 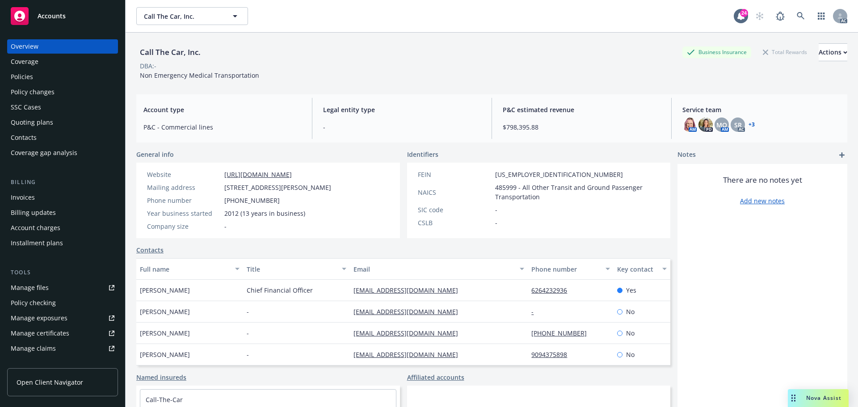 What do you see at coordinates (63, 273) in the screenshot?
I see `div: Tools` at bounding box center [63, 273].